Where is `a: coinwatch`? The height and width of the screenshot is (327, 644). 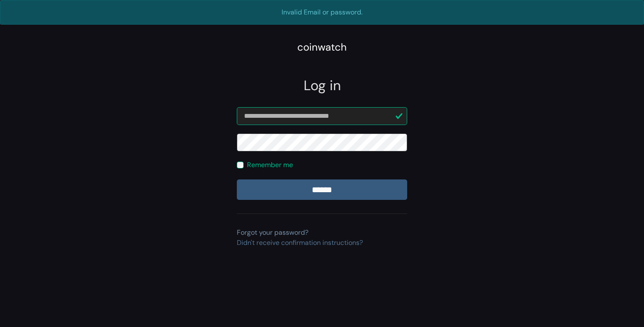
a: coinwatch is located at coordinates (322, 48).